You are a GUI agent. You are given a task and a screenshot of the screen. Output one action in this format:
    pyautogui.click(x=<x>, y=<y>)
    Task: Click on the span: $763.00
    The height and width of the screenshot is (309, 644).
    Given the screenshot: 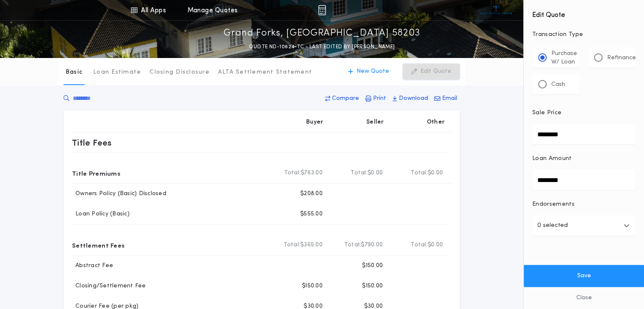 What is the action you would take?
    pyautogui.click(x=312, y=173)
    